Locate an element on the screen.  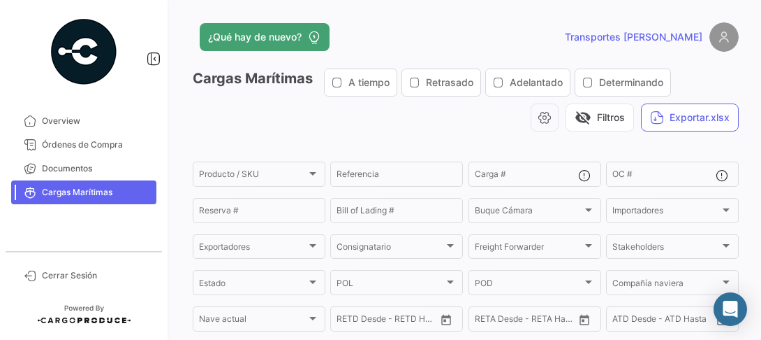
span: visibility_off is located at coordinates (583, 117).